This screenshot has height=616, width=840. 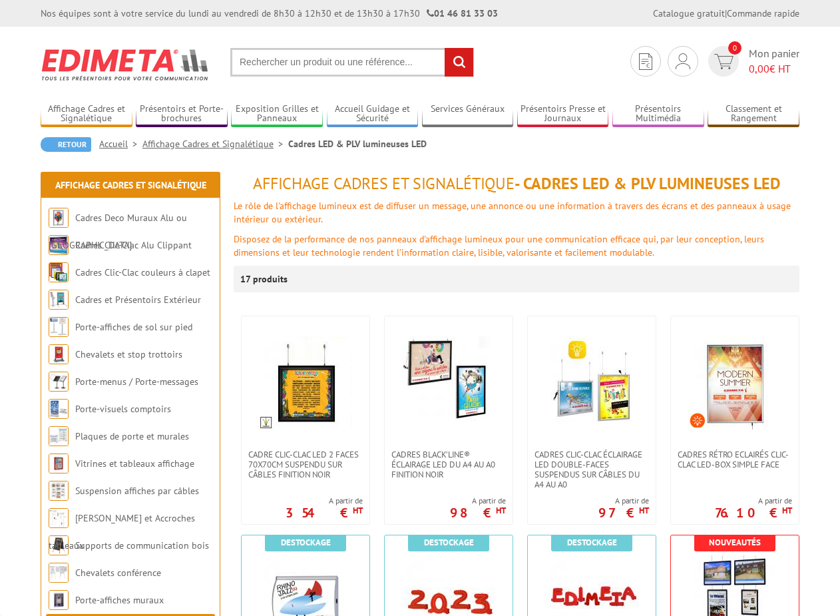 What do you see at coordinates (352, 62) in the screenshot?
I see `input: Rechercher un produit ou une référence...` at bounding box center [352, 62].